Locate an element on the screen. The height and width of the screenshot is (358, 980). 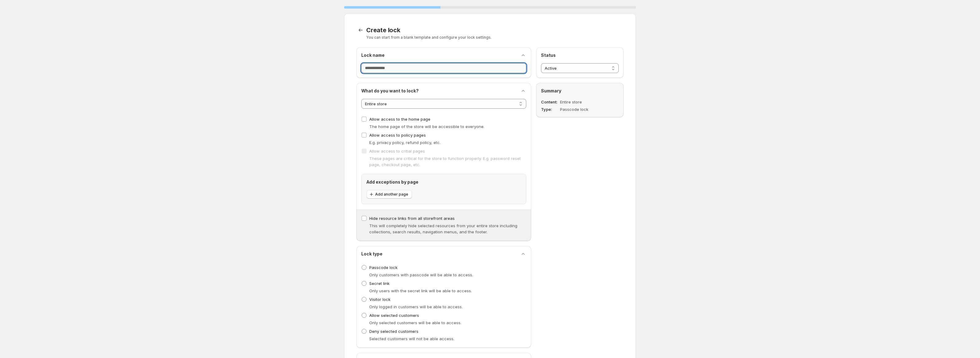
dd: Passcode lock is located at coordinates (581, 109).